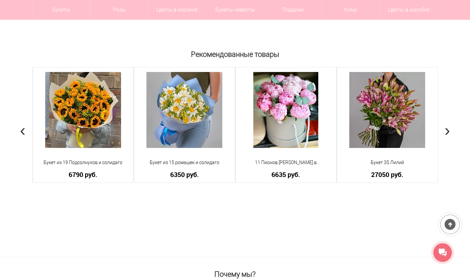 Image resolution: width=470 pixels, height=280 pixels. What do you see at coordinates (184, 110) in the screenshot?
I see `img: Букет из 15 ромашек и солидаго` at bounding box center [184, 110].